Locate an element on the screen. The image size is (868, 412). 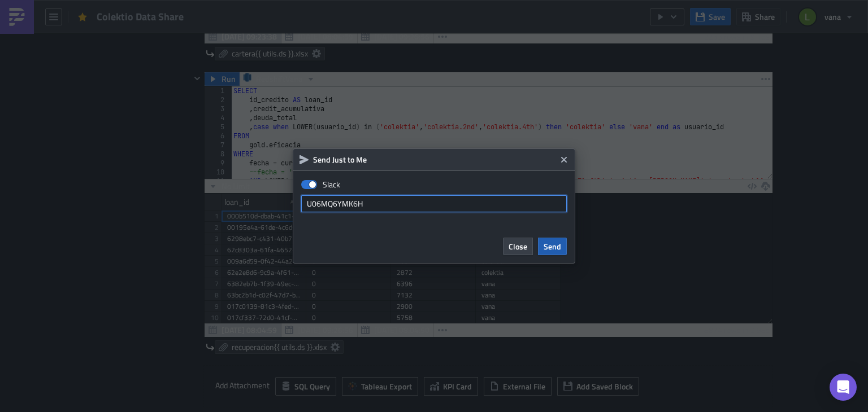
body: Rich Text Area. Press ALT-0 for help. is located at coordinates (272, 9).